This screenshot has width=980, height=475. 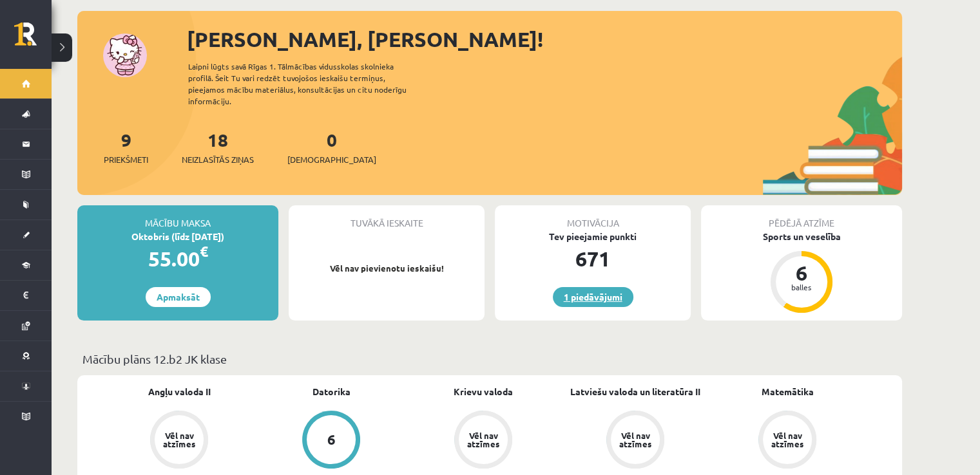 What do you see at coordinates (386, 218) in the screenshot?
I see `div: Tuvākā ieskaite` at bounding box center [386, 218].